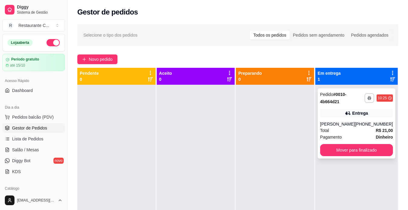  What do you see at coordinates (360, 113) in the screenshot?
I see `div: Entrega` at bounding box center [360, 113].